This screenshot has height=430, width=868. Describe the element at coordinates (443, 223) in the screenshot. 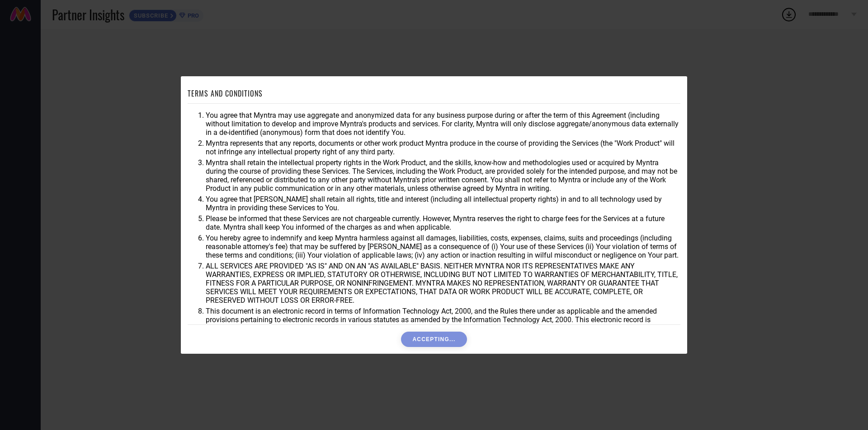

I see `li: Please be informed that these Services are not chargeable currently. However, Myntra reserves the...` at that location.